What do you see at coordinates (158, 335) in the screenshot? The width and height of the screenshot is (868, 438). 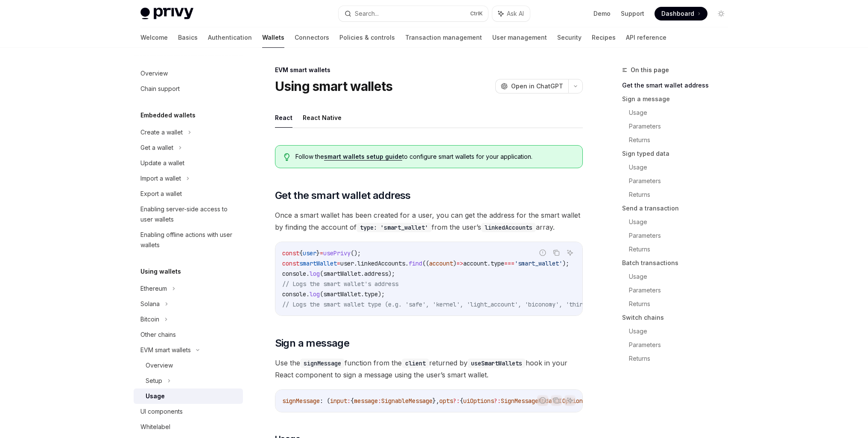 I see `div: Other chains` at bounding box center [158, 335].